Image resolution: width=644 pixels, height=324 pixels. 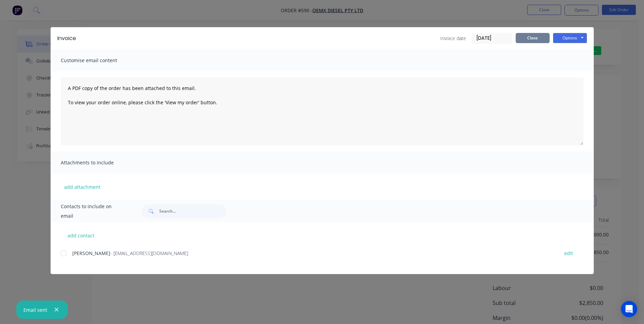 What do you see at coordinates (36, 310) in the screenshot?
I see `div: Email sent` at bounding box center [36, 310].